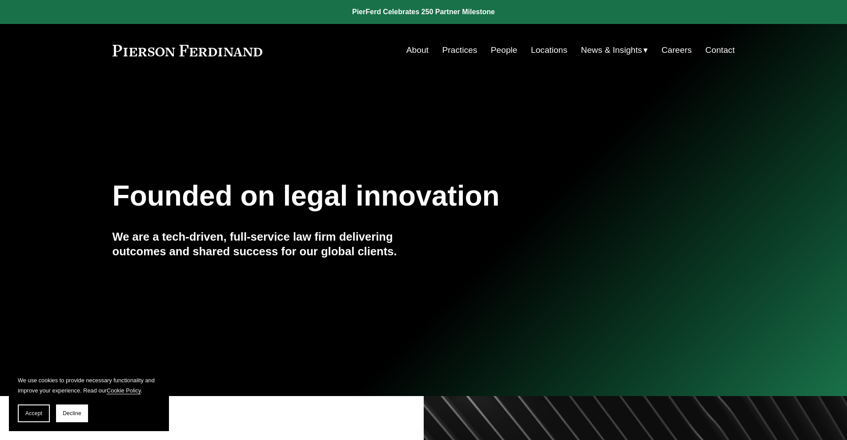  I want to click on a: folder dropdown, so click(614, 50).